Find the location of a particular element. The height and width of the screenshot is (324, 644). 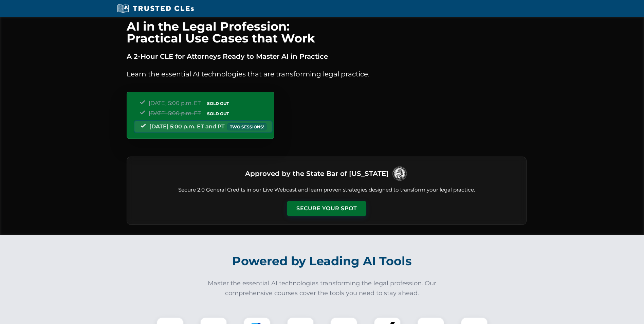

p: Secure 2.0 General Credits in our Live Webcast and learn proven strategies designed to transform ... is located at coordinates (327, 190).